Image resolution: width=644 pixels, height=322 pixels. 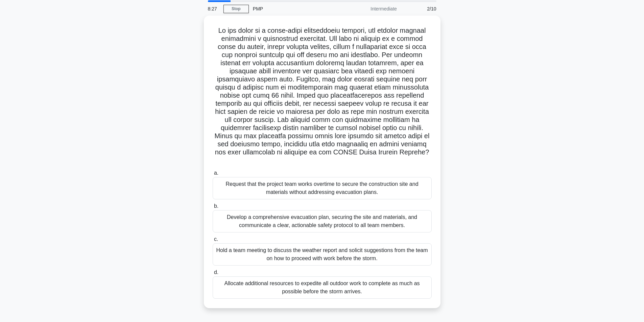 What do you see at coordinates (295, 9) in the screenshot?
I see `div: PMP` at bounding box center [295, 9].